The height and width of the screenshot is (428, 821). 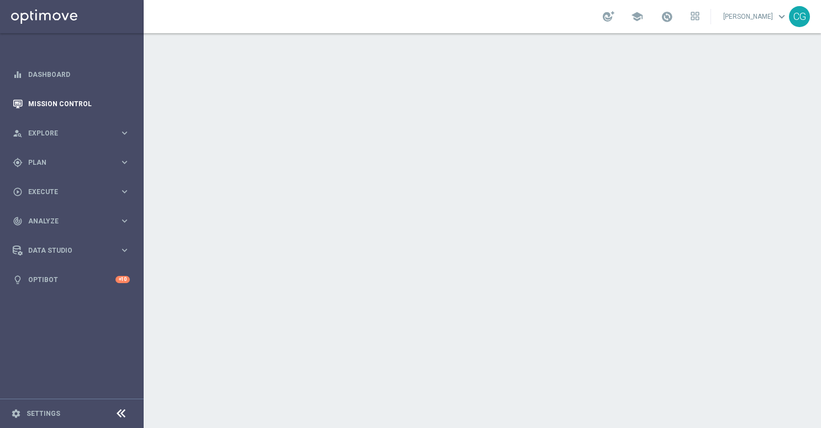 What do you see at coordinates (79, 74) in the screenshot?
I see `a: Dashboard` at bounding box center [79, 74].